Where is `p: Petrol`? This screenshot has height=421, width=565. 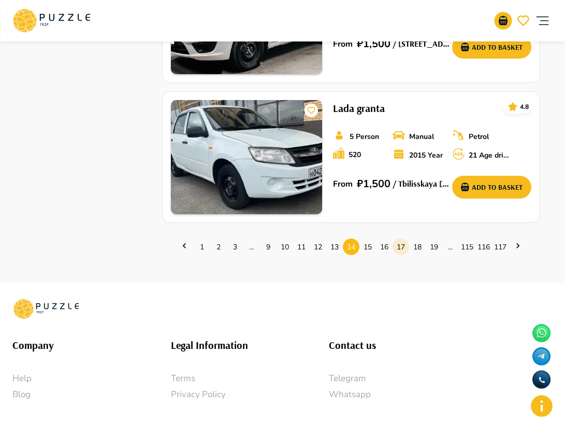
p: Petrol is located at coordinates (479, 136).